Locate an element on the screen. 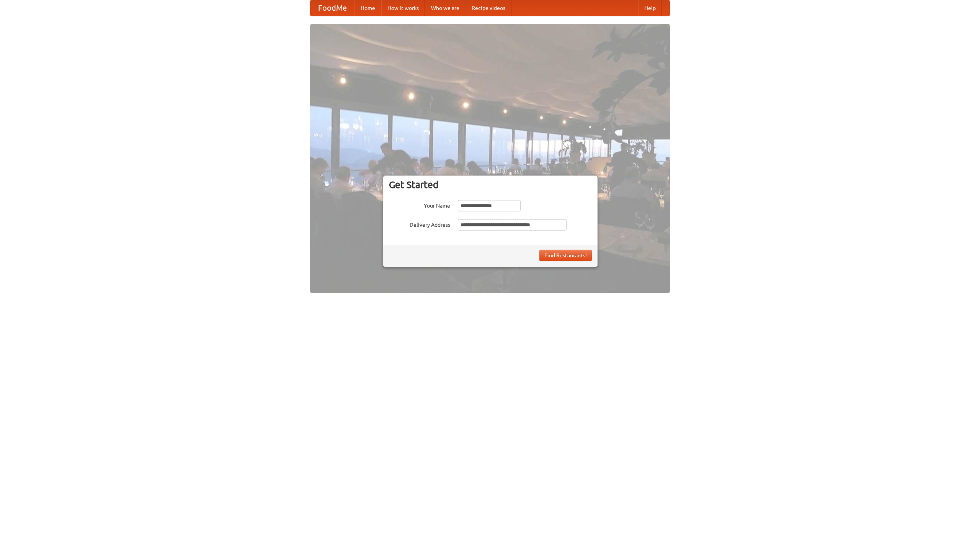  button: Find Restaurants! is located at coordinates (565, 256).